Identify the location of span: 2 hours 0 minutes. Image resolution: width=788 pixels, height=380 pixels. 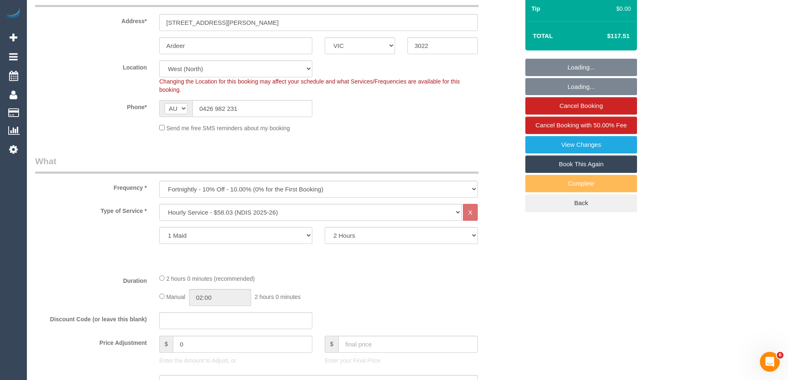
(278, 297).